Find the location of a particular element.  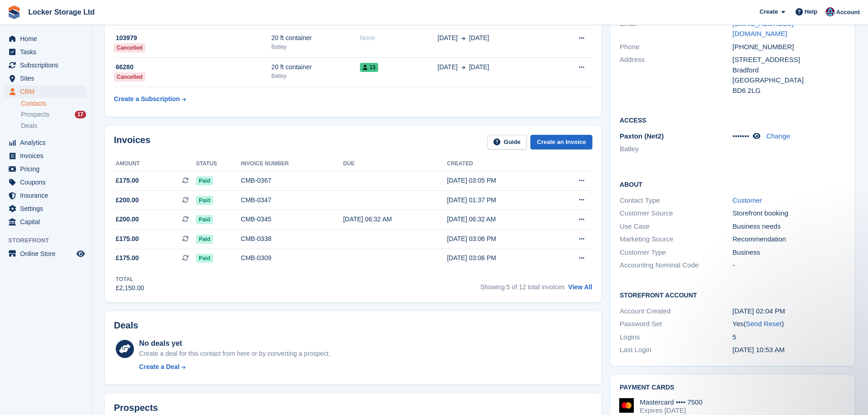

div: Logins is located at coordinates (676, 337).